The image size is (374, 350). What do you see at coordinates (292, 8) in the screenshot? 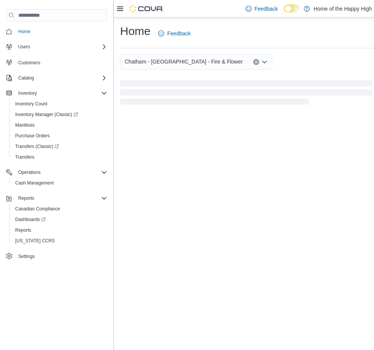
I see `input: Dark Mode` at bounding box center [292, 8].